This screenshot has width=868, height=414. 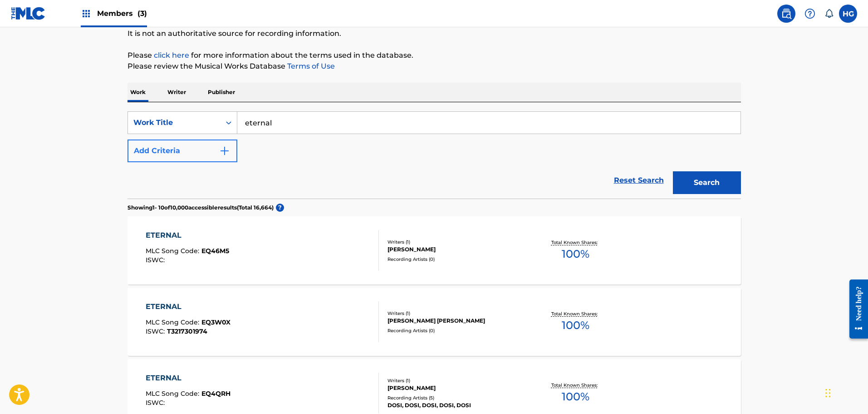 What do you see at coordinates (216, 393) in the screenshot?
I see `span: EQ4QRH` at bounding box center [216, 393].